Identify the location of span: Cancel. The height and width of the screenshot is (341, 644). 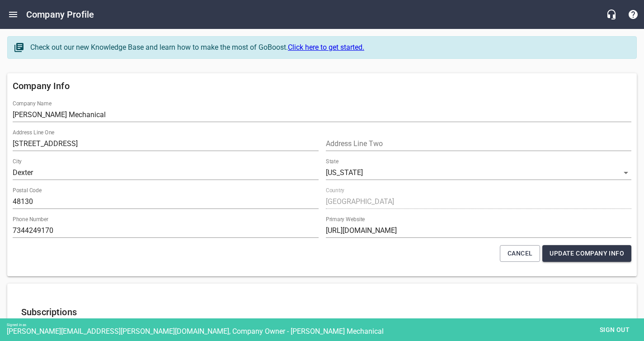
(520, 253).